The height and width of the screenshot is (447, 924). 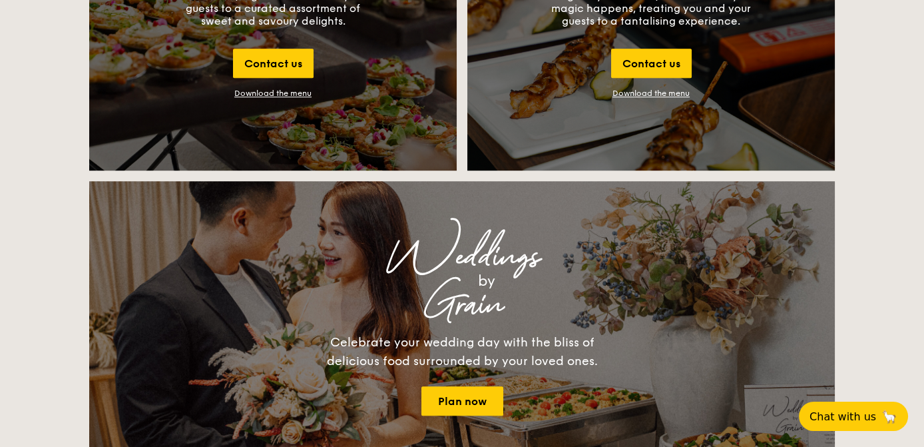 I want to click on div: Download the menu, so click(x=273, y=93).